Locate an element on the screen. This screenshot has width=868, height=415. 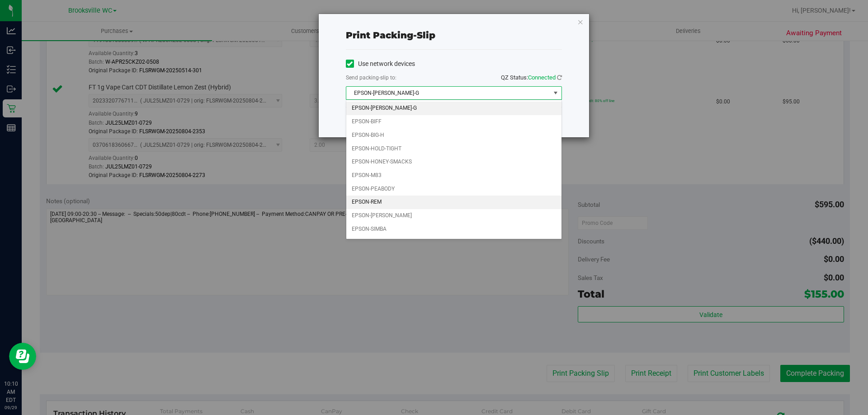
li: EPSON-HONEY-SMACKS is located at coordinates (454, 163).